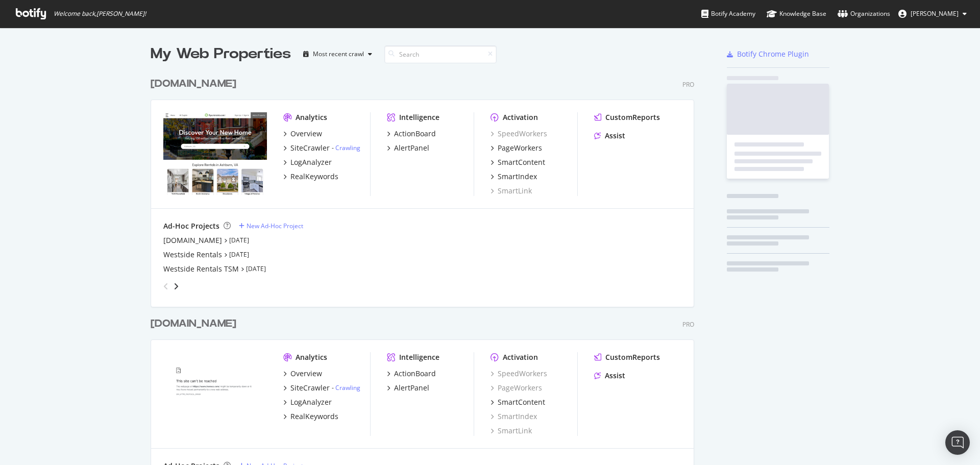  What do you see at coordinates (863, 14) in the screenshot?
I see `div: Organizations` at bounding box center [863, 14].